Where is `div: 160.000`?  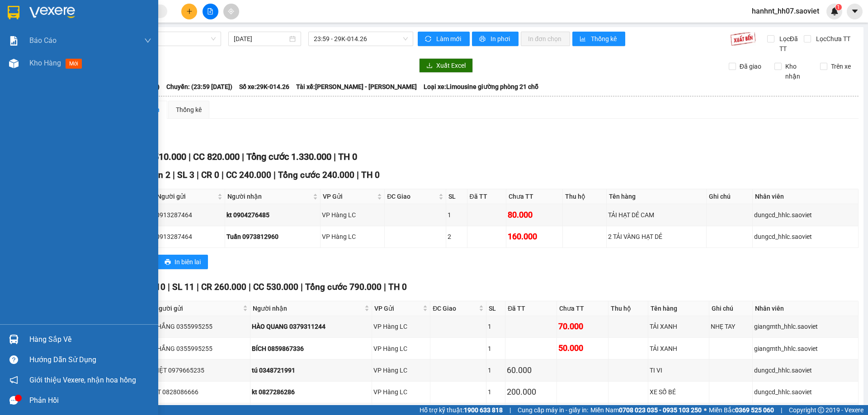
div: 160.000 is located at coordinates (534, 237).